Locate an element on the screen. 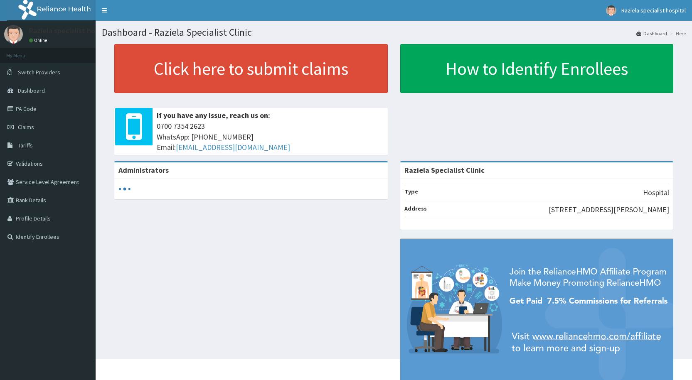 The height and width of the screenshot is (380, 692). b: If you have any issue, reach us on: is located at coordinates (213, 115).